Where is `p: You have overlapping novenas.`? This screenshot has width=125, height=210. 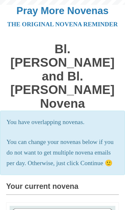 p: You have overlapping novenas. is located at coordinates (62, 122).